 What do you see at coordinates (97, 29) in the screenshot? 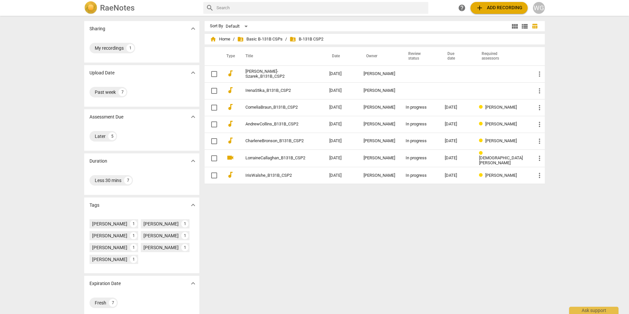
I see `p: Sharing` at bounding box center [97, 29].